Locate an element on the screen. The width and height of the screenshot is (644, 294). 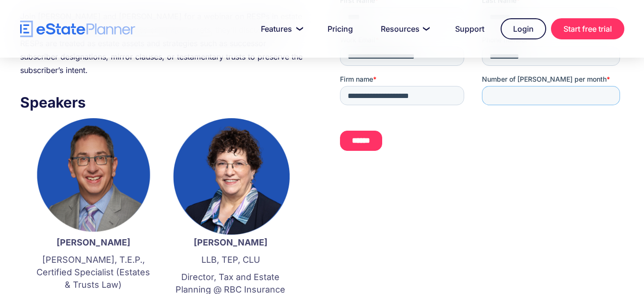
a: Resources is located at coordinates (404, 29).